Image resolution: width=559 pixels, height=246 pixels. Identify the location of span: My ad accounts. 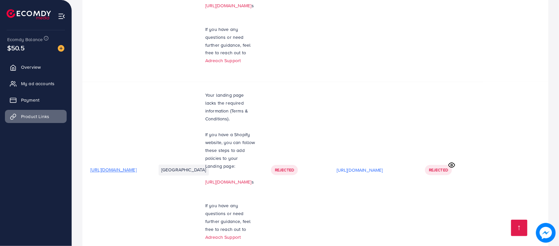
(38, 83).